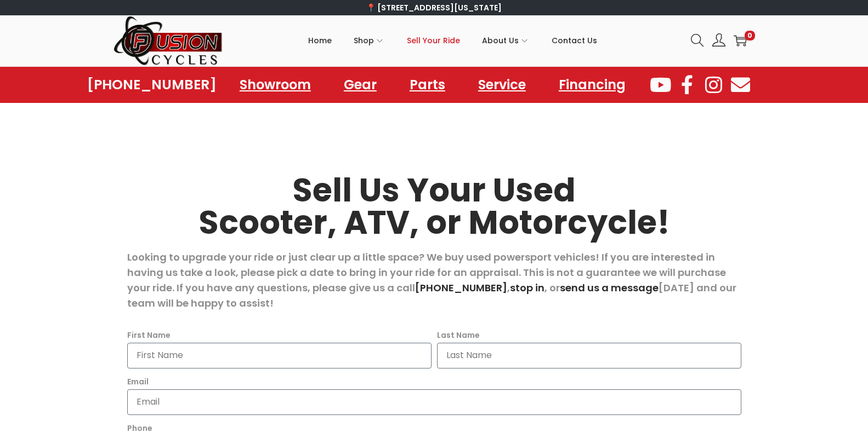  I want to click on a: 0, so click(740, 40).